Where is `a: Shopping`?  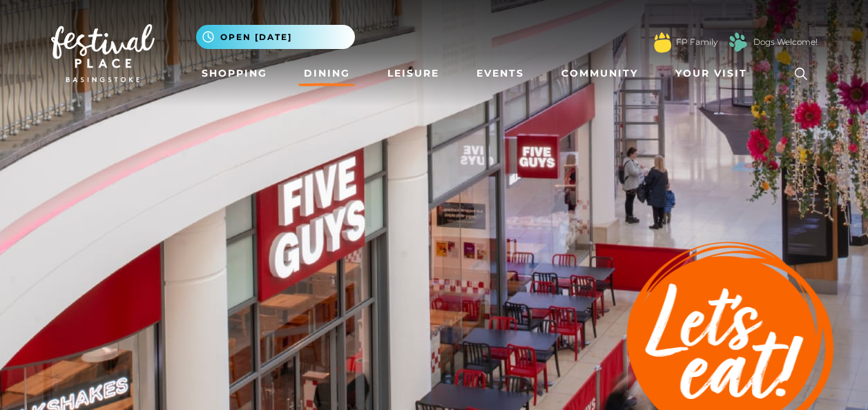
a: Shopping is located at coordinates (234, 73).